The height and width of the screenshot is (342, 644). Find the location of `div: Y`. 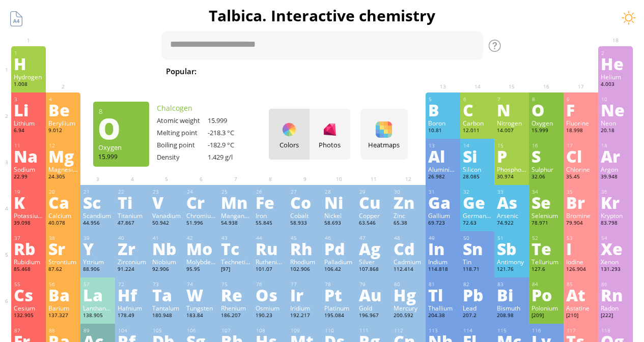

div: Y is located at coordinates (98, 248).